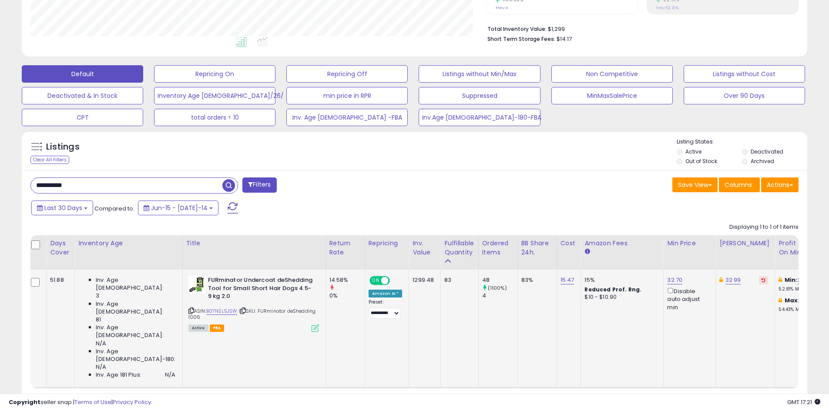 This screenshot has height=411, width=829. Describe the element at coordinates (621, 280) in the screenshot. I see `div: 15%` at that location.